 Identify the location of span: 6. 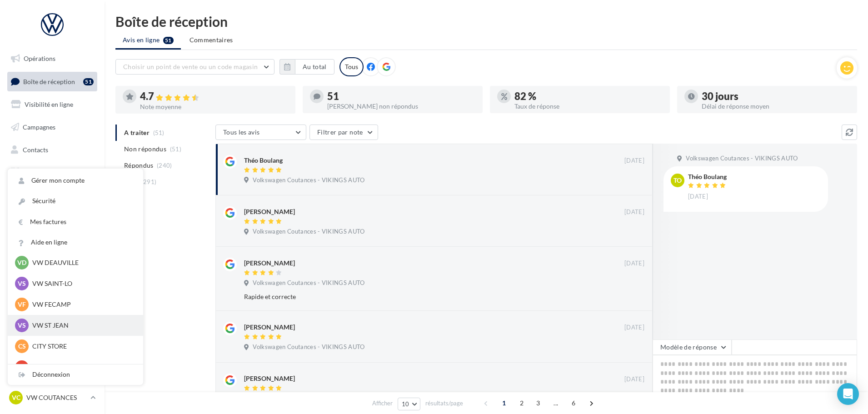
(574, 403).